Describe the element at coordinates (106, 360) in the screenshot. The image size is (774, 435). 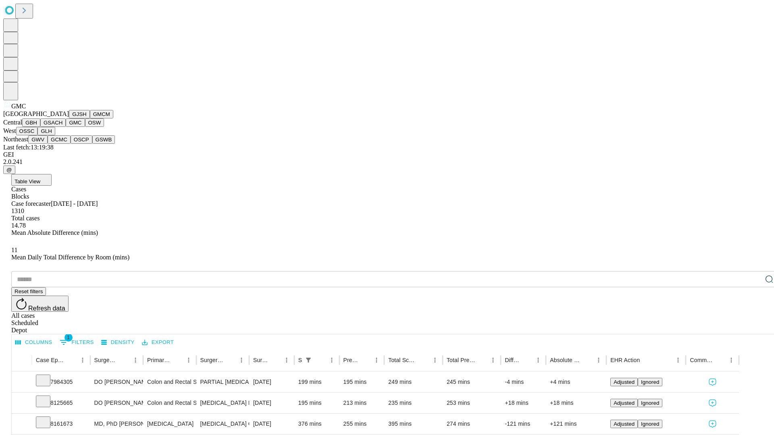
I see `div: Surgeon Name` at that location.